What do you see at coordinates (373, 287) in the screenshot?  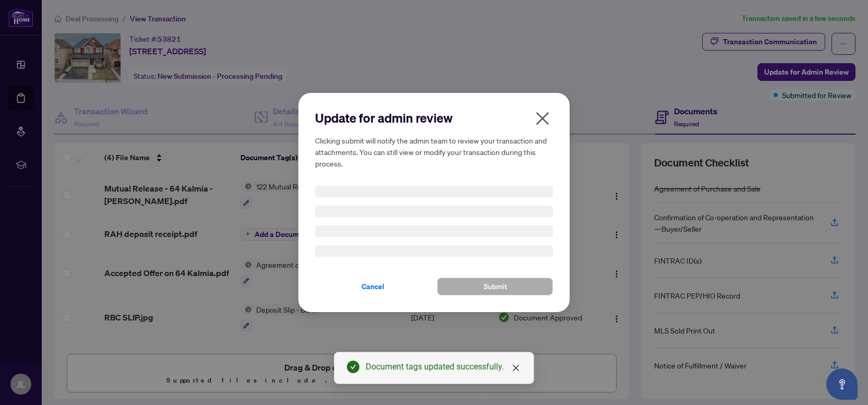 I see `span: Cancel` at bounding box center [373, 287].